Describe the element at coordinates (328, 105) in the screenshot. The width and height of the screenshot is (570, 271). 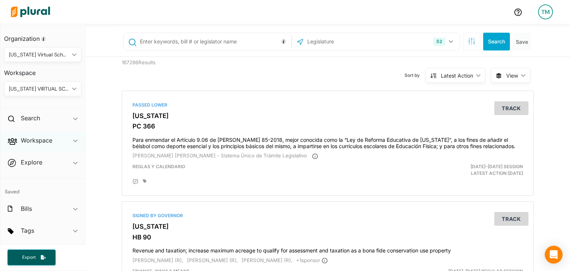
I see `div: Passed Lower` at that location.